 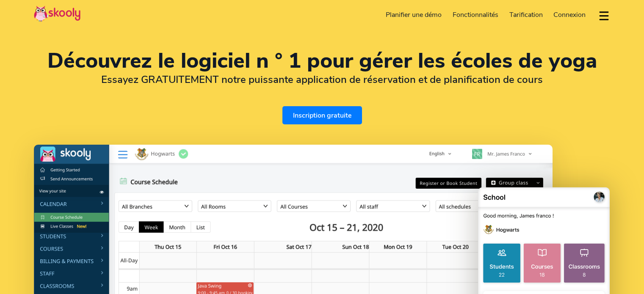 I want to click on button: dropdown menu, so click(x=604, y=16).